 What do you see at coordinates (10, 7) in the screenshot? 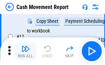
I see `img: Back` at bounding box center [10, 7].